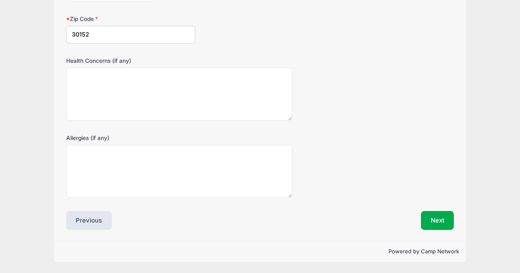 The width and height of the screenshot is (520, 273). Describe the element at coordinates (437, 221) in the screenshot. I see `button: Next` at that location.